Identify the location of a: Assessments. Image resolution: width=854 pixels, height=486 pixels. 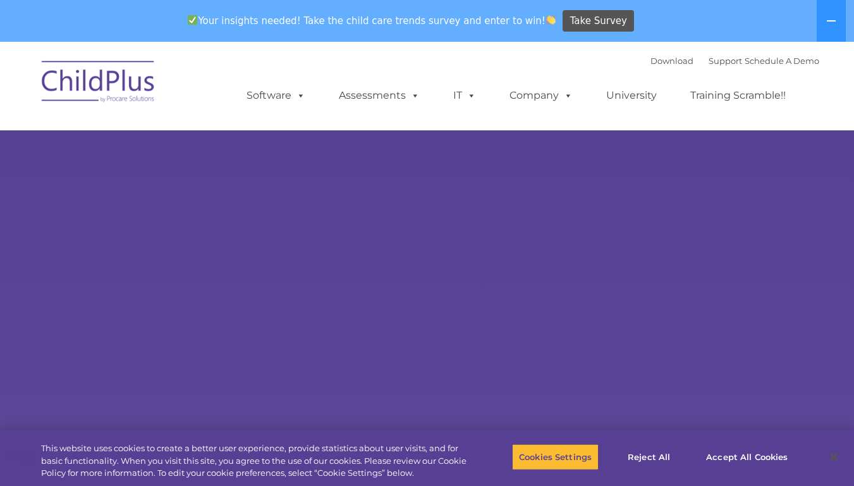
(379, 96).